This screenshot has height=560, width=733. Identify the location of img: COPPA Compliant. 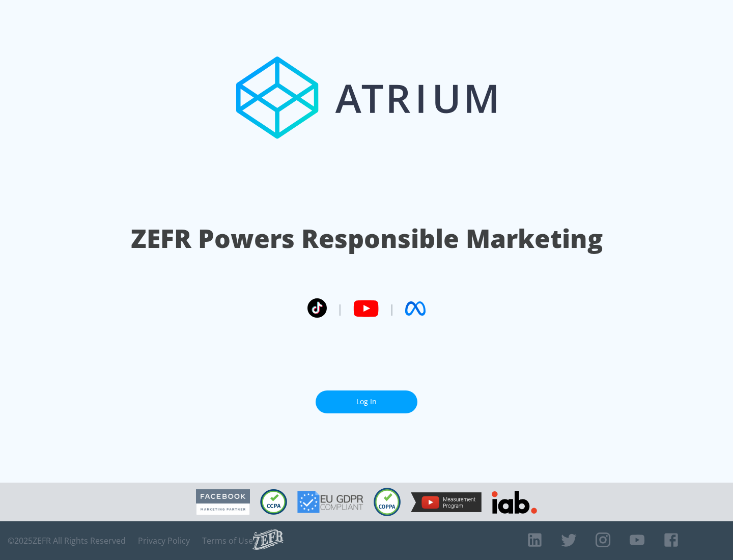
(387, 502).